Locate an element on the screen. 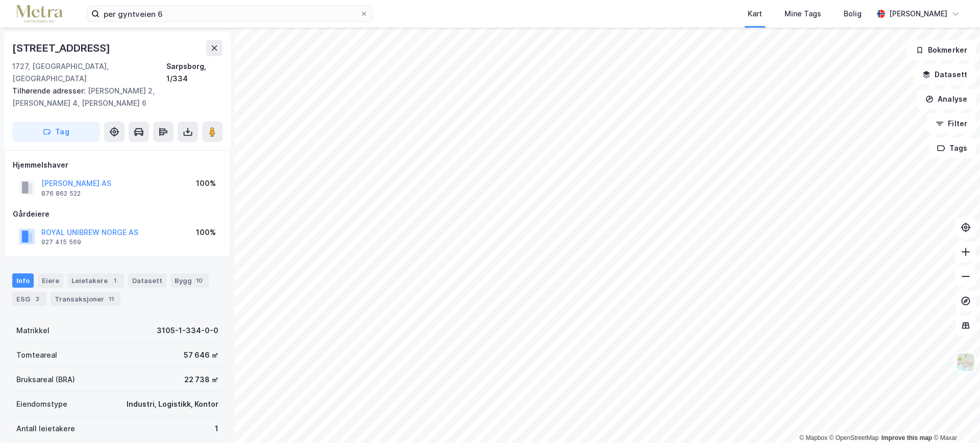  button: Tags is located at coordinates (952, 148).